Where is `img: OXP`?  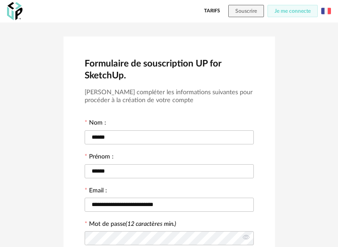
img: OXP is located at coordinates (15, 11).